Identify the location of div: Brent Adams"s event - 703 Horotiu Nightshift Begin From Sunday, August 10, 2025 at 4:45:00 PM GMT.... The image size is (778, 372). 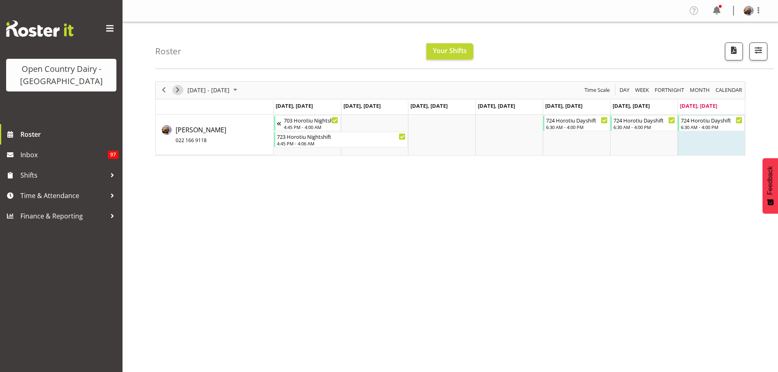
(307, 123).